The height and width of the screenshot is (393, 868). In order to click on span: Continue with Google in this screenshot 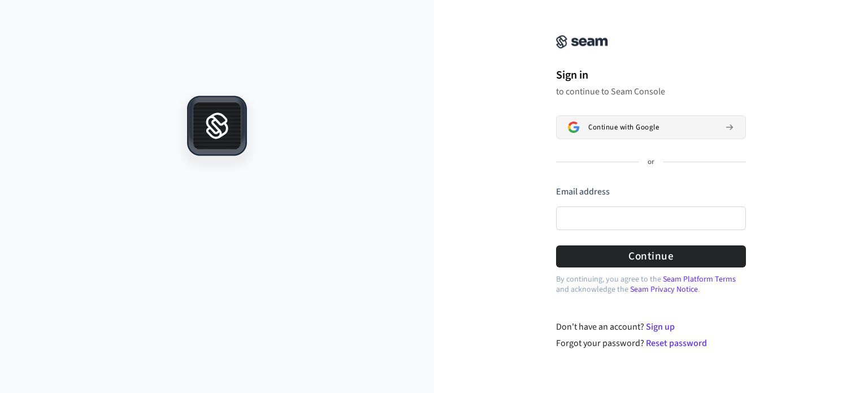, I will do `click(624, 127)`.